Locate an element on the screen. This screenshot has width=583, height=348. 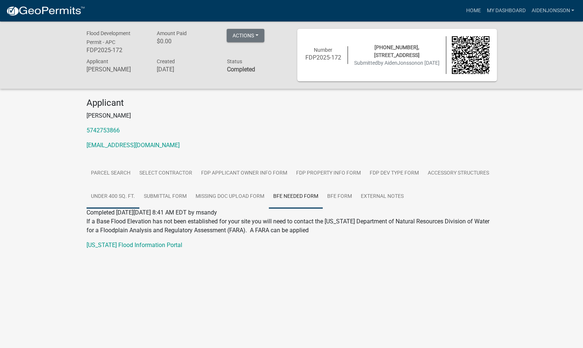
a: Home is located at coordinates (473, 11).